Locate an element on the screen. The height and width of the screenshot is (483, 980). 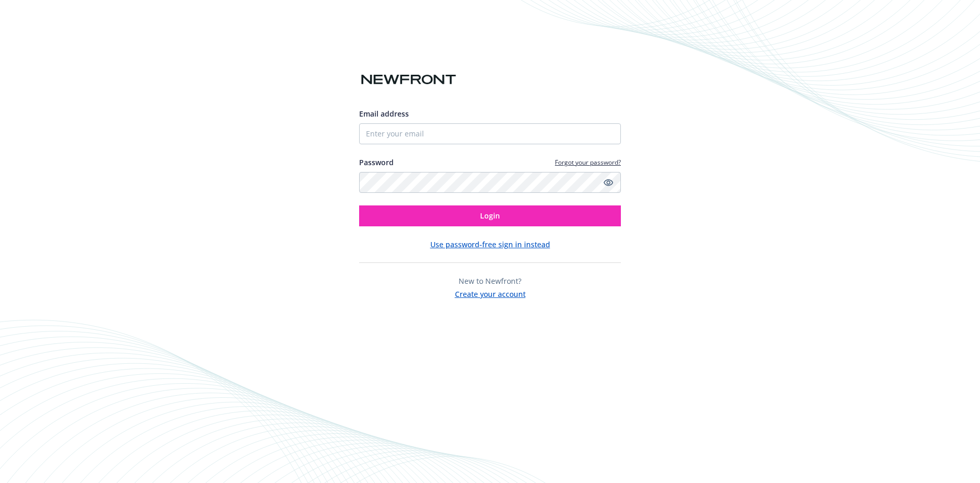
img: Newfront logo is located at coordinates (409, 79).